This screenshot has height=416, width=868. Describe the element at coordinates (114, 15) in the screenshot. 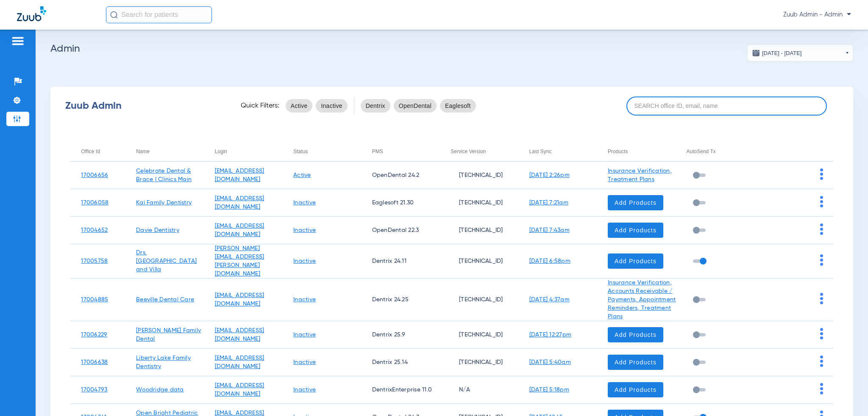

I see `img: Search Icon` at that location.